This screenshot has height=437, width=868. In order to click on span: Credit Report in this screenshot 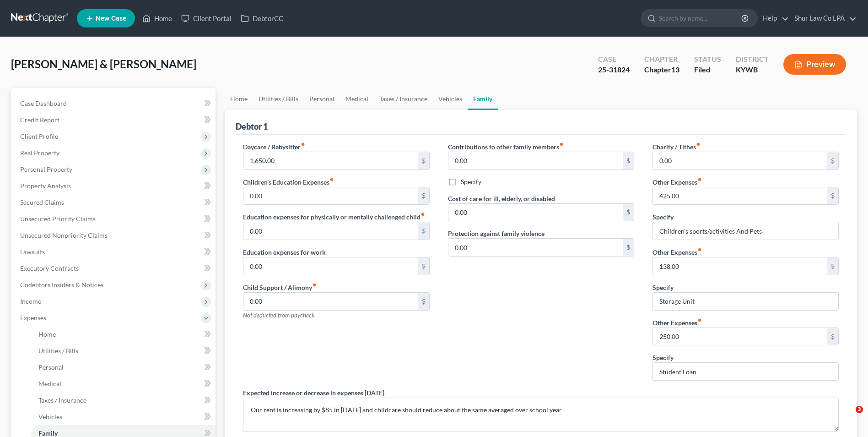, I will do `click(40, 119)`.